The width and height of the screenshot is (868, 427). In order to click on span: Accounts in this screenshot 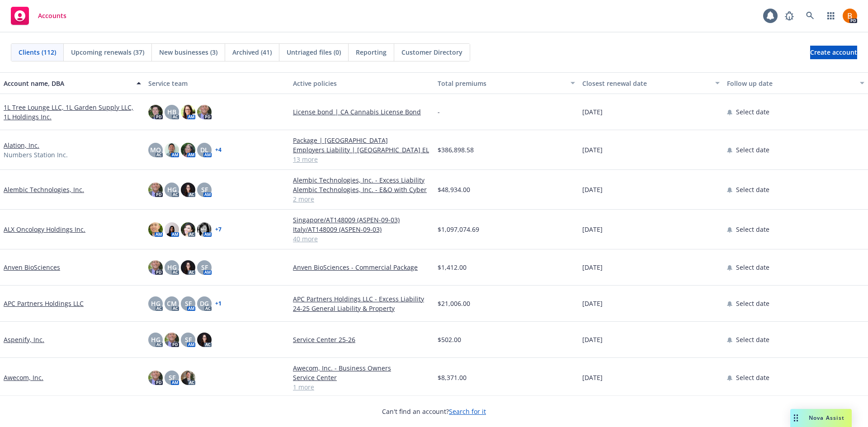, I will do `click(52, 16)`.